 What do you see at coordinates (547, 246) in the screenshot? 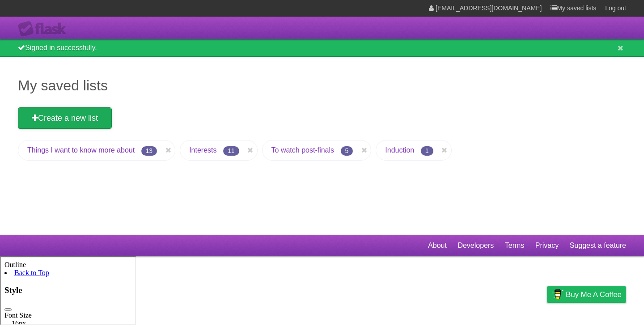
I see `a: Privacy` at bounding box center [547, 246].